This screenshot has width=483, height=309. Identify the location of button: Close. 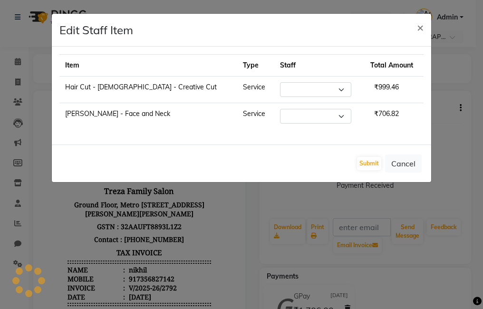
(421, 27).